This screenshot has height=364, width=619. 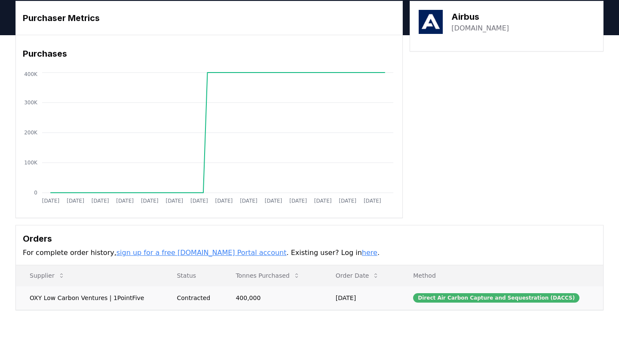 I want to click on td: 400,000, so click(x=272, y=298).